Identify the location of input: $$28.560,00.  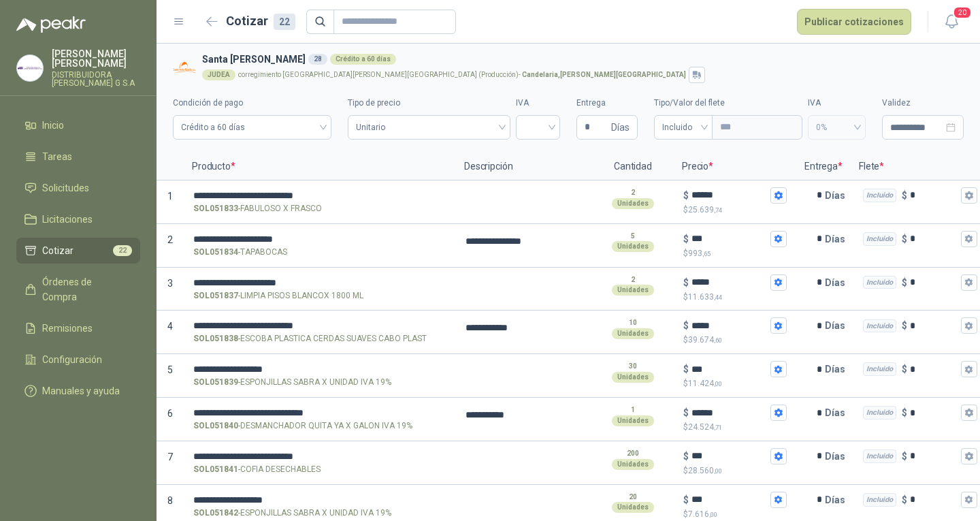
(730, 456).